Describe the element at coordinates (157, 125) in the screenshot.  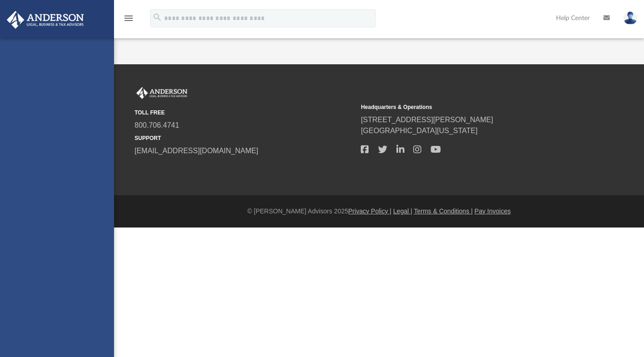
I see `a: 800.706.4741` at that location.